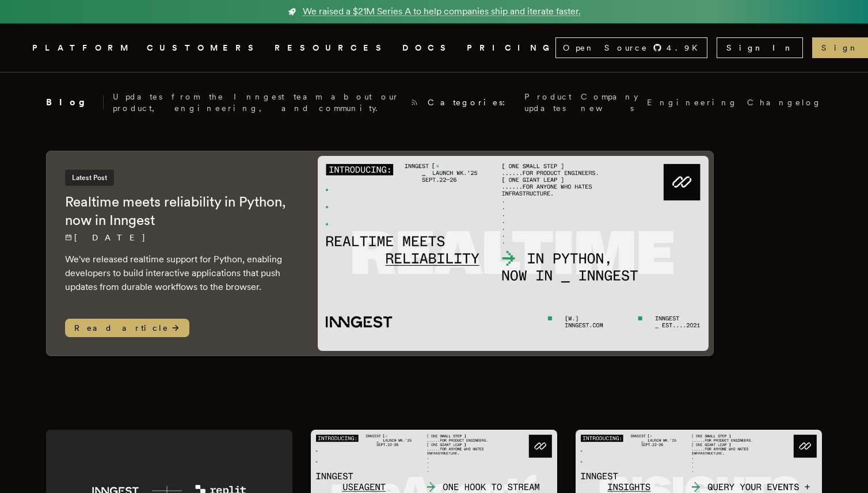 The width and height of the screenshot is (868, 493). I want to click on p: We've released realtime support for Python, enabling developers to build interactive applications..., so click(179, 273).